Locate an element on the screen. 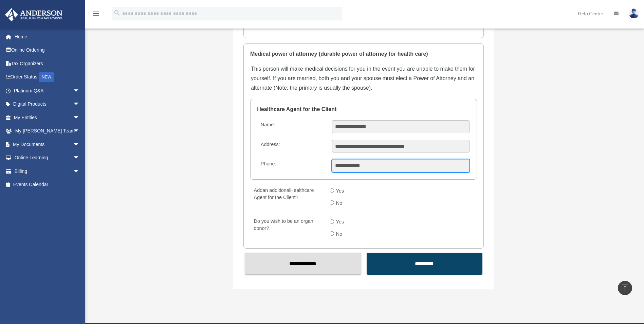 This screenshot has height=324, width=644. i: search is located at coordinates (117, 13).